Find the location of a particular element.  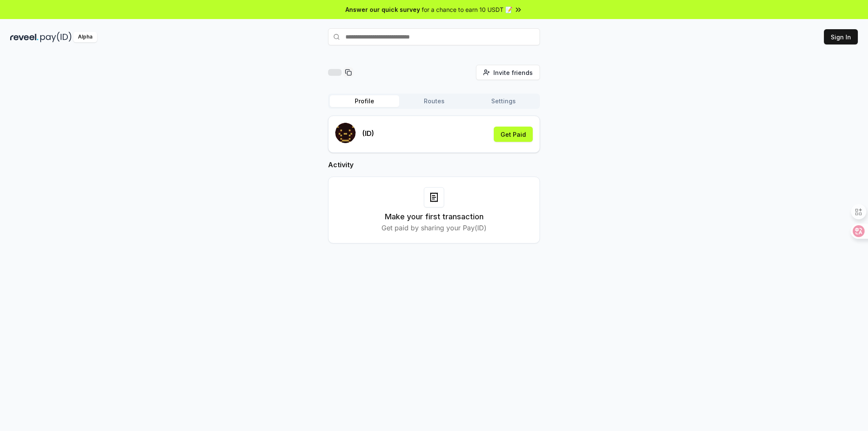

p: Get paid by sharing your Pay(ID) is located at coordinates (434, 228).